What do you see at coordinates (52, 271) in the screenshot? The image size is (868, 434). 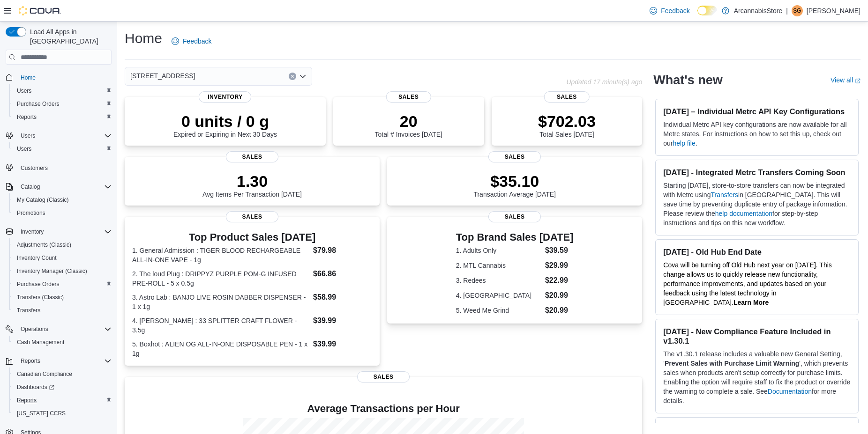 I see `a: Inventory Manager (Classic)` at bounding box center [52, 271].